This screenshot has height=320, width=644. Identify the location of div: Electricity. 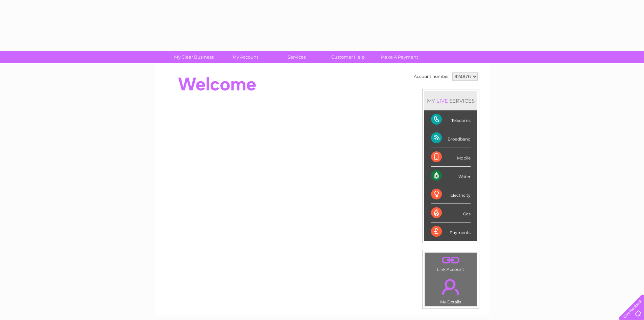
(451, 194).